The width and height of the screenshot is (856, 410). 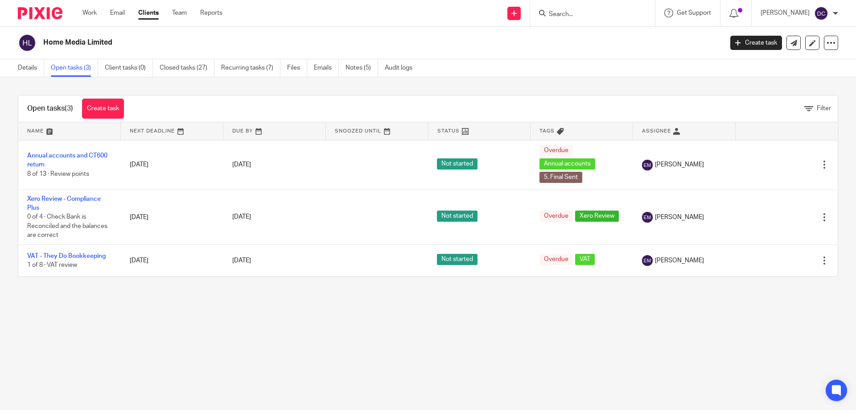 I want to click on span: Xero Review, so click(x=597, y=216).